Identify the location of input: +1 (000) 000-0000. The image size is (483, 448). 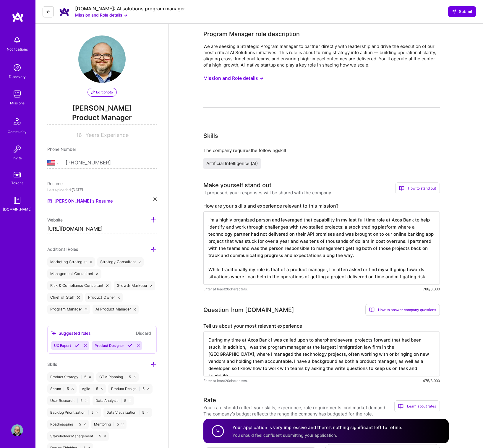
(111, 163).